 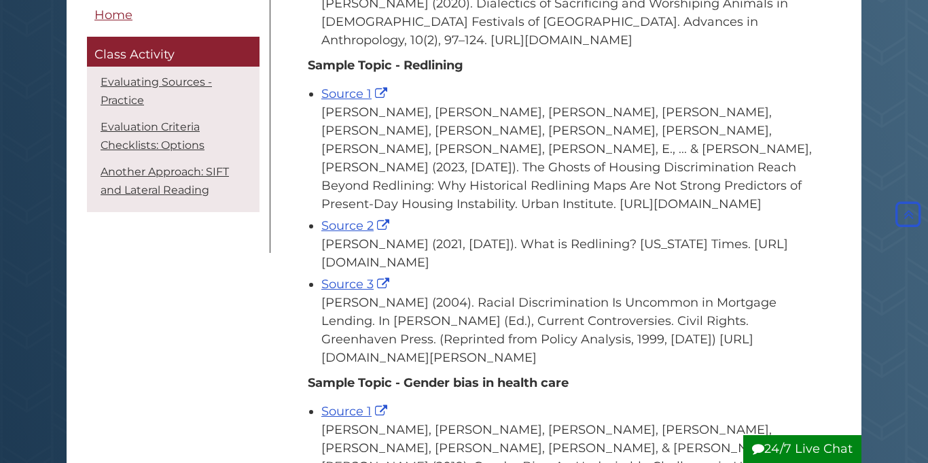 I want to click on a: Source 2, so click(x=357, y=226).